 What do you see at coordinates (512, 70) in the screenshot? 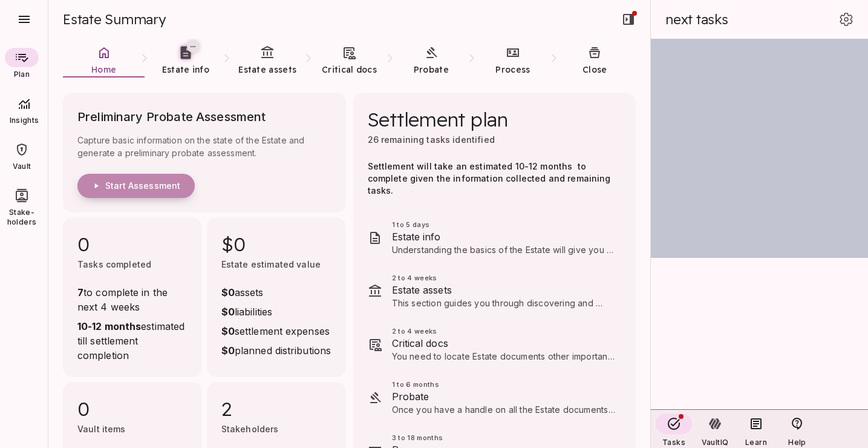
I see `span: Process` at bounding box center [512, 70].